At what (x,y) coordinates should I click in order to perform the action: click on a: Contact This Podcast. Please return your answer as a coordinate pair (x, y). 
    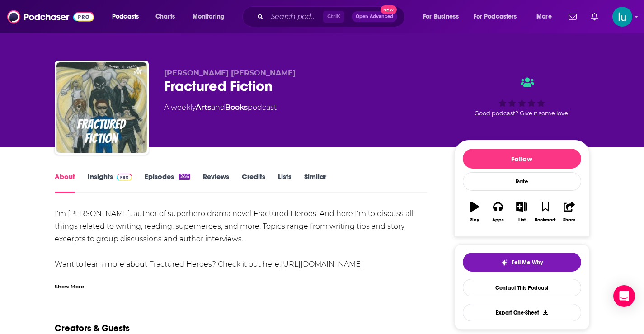
    Looking at the image, I should click on (522, 287).